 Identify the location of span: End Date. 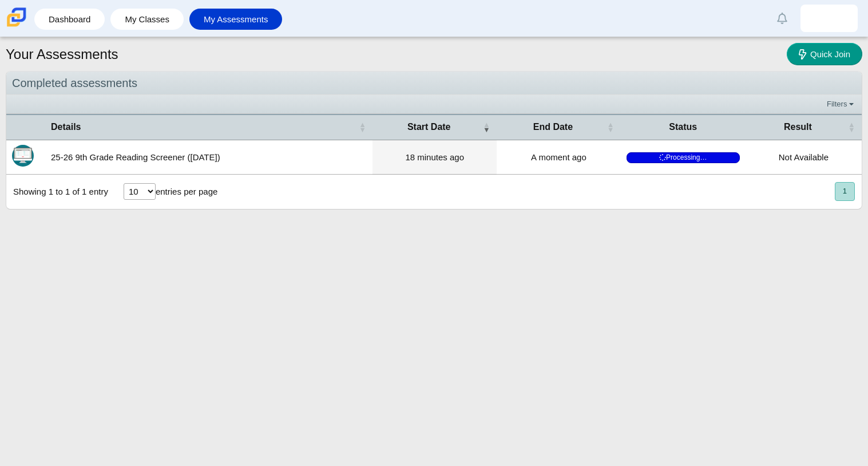
(553, 126).